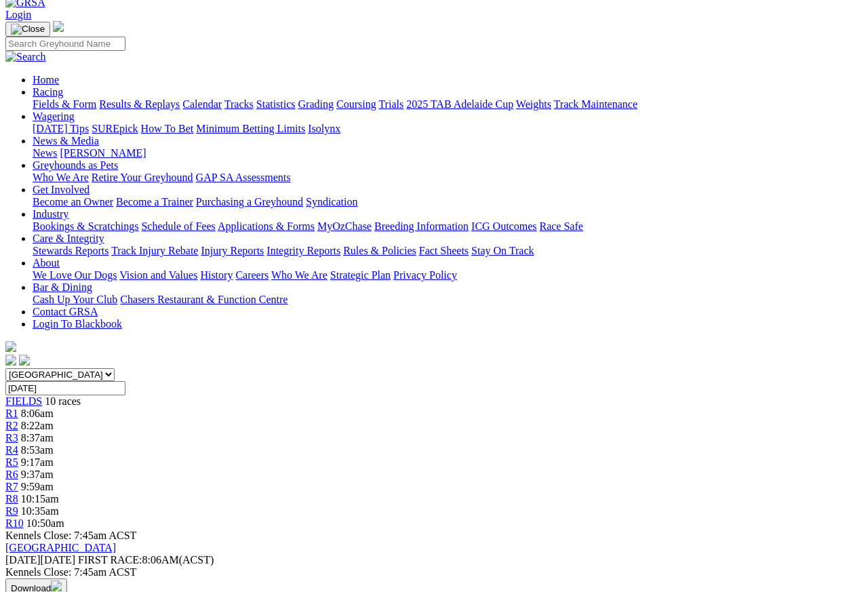 This screenshot has height=592, width=868. What do you see at coordinates (232, 250) in the screenshot?
I see `a: Injury Reports` at bounding box center [232, 250].